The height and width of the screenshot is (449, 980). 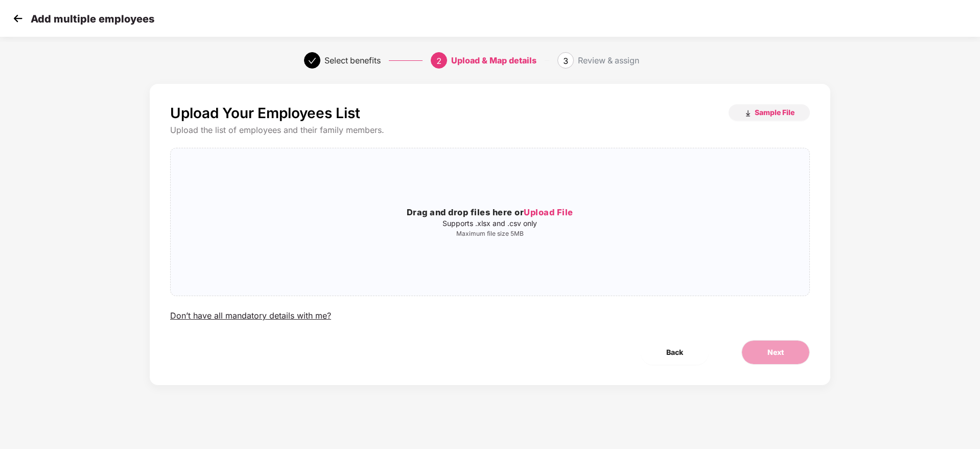 What do you see at coordinates (748, 113) in the screenshot?
I see `img: download_icon` at bounding box center [748, 113].